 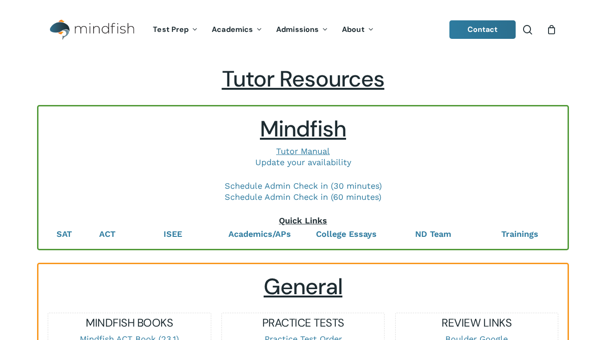 I want to click on b: Academics/APs, so click(x=259, y=234).